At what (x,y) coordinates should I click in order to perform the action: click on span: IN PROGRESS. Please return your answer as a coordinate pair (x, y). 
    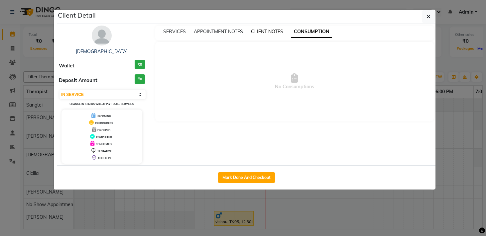
    Looking at the image, I should click on (104, 123).